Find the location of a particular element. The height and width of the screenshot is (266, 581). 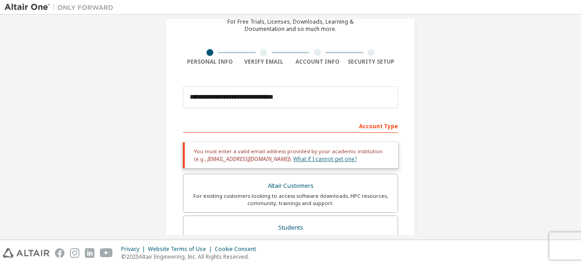

div: For Free Trials, Licenses, Downloads, Learning & Documentation and so much more. is located at coordinates (291, 25).